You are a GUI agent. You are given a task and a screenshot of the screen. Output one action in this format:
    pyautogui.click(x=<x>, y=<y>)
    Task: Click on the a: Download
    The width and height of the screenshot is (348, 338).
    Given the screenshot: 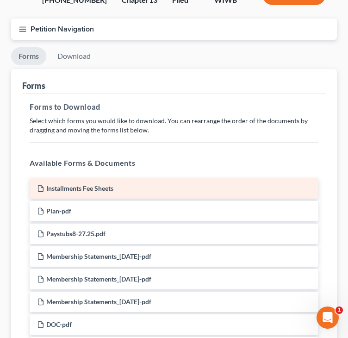 What is the action you would take?
    pyautogui.click(x=74, y=56)
    